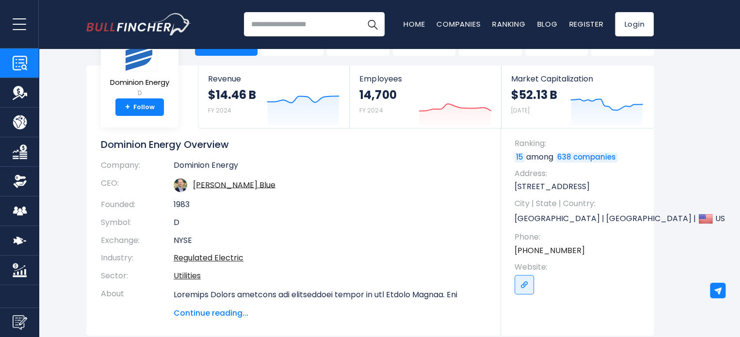 The image size is (740, 337). What do you see at coordinates (634, 24) in the screenshot?
I see `a: Login` at bounding box center [634, 24].